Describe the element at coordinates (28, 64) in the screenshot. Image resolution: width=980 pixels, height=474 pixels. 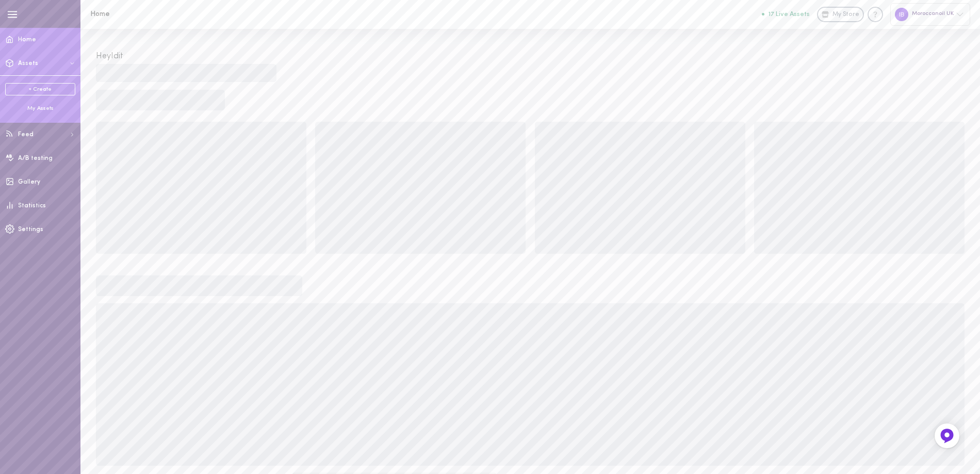
I see `span: Assets` at that location.